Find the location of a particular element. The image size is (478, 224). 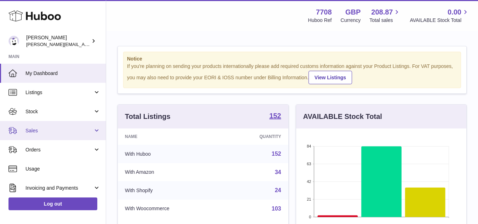

a: Log out is located at coordinates (53, 204).